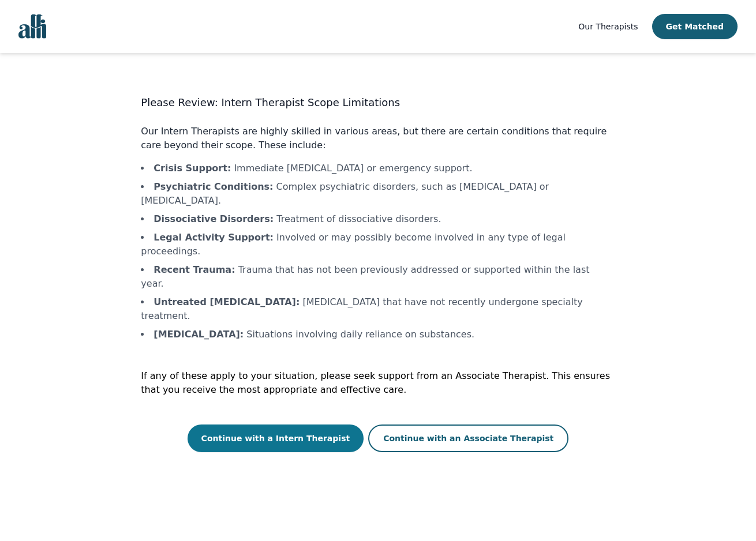 This screenshot has height=541, width=756. Describe the element at coordinates (214, 237) in the screenshot. I see `b: Legal Activity Support :` at that location.